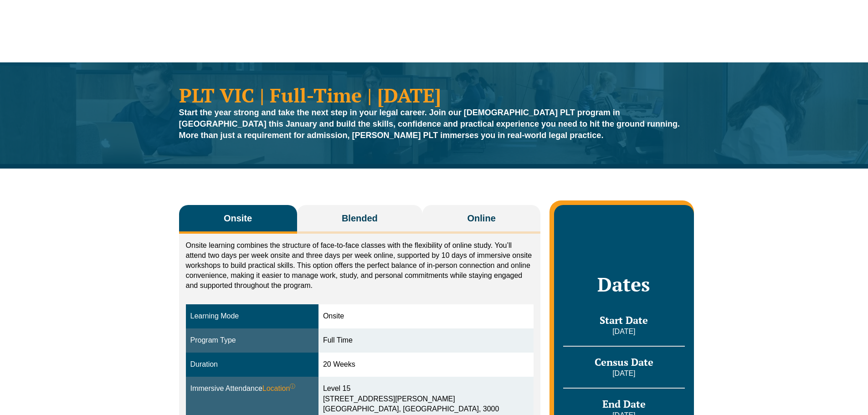 This screenshot has width=868, height=415. Describe the element at coordinates (279, 388) in the screenshot. I see `span: Location` at that location.